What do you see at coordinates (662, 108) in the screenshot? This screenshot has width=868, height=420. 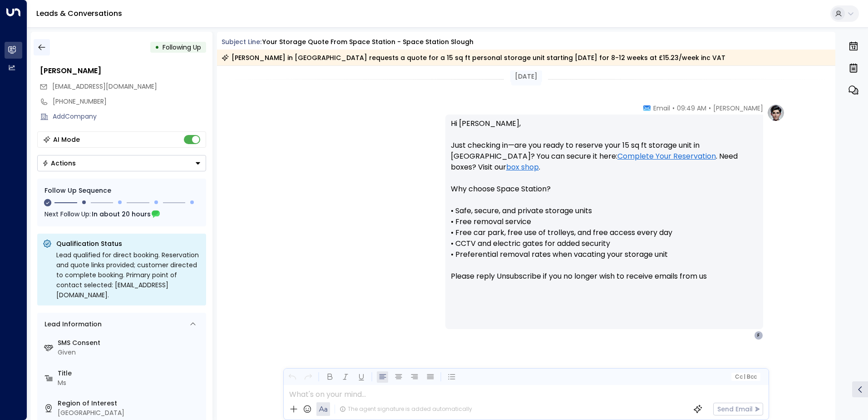 I see `span: Email` at bounding box center [662, 108].